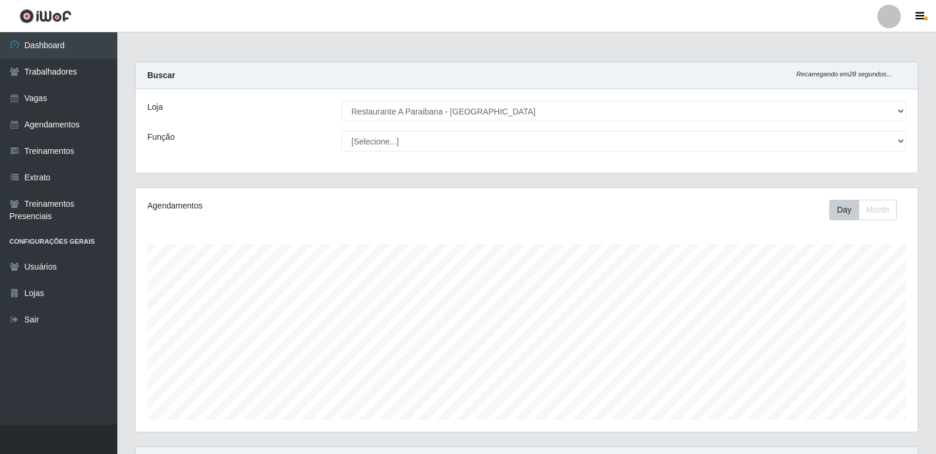  I want to click on div: Agendamentos, so click(300, 205).